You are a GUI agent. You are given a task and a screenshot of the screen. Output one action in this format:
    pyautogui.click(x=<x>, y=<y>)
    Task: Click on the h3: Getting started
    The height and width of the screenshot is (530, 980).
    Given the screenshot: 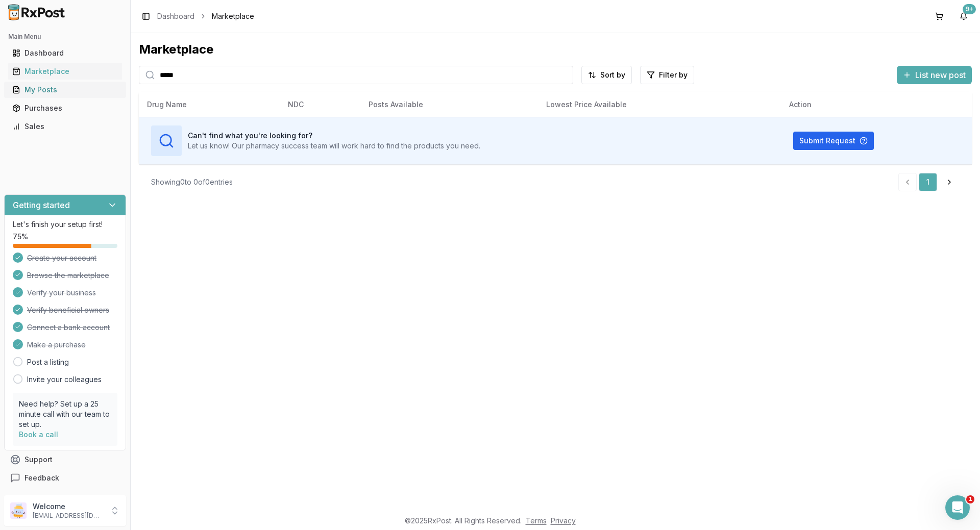 What is the action you would take?
    pyautogui.click(x=41, y=205)
    